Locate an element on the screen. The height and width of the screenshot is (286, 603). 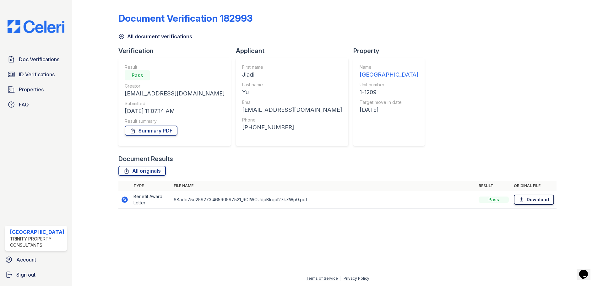
img: CE_Logo_Blue-a8612792a0a2168367f1c8372b55b34899dd931a85d93a1a3d3e32e68fde9ad4.png is located at coordinates (36, 26).